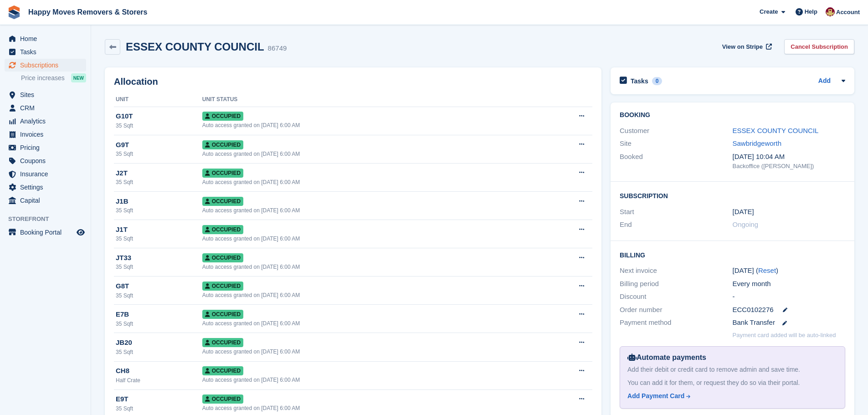 This screenshot has width=868, height=415. I want to click on div: E9T, so click(159, 399).